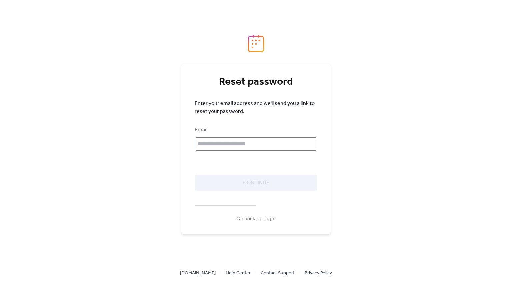  Describe the element at coordinates (256, 219) in the screenshot. I see `span: Go back to` at that location.